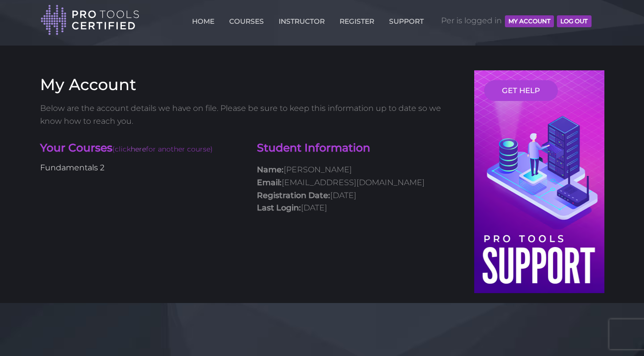 Image resolution: width=644 pixels, height=356 pixels. Describe the element at coordinates (406, 20) in the screenshot. I see `a: SUPPORT` at that location.